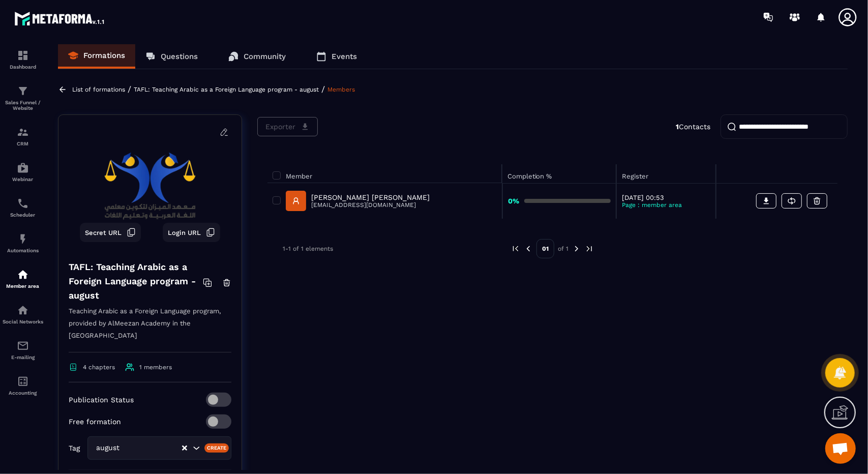  Describe the element at coordinates (341, 90) in the screenshot. I see `a: Members` at that location.